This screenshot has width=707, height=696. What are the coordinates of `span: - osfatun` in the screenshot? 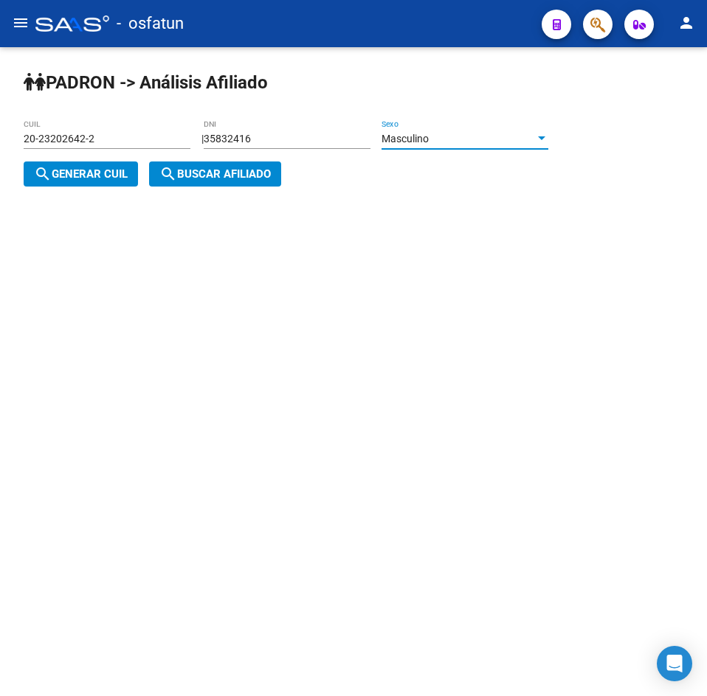 It's located at (150, 24).